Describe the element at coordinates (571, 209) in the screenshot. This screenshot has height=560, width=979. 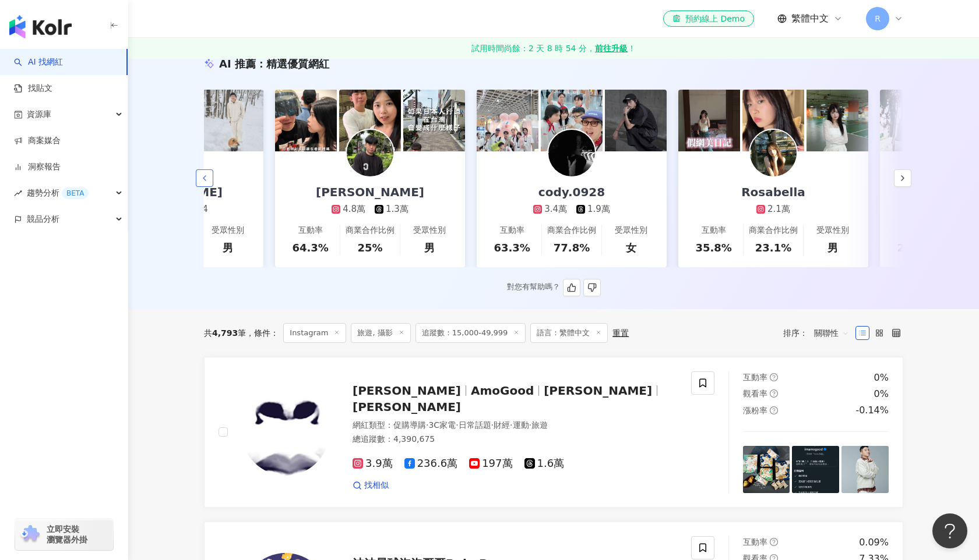
I see `a: cody.09283.4萬1.9萬互動率63.3%商業合作比例77.8%受眾性別女` at that location.